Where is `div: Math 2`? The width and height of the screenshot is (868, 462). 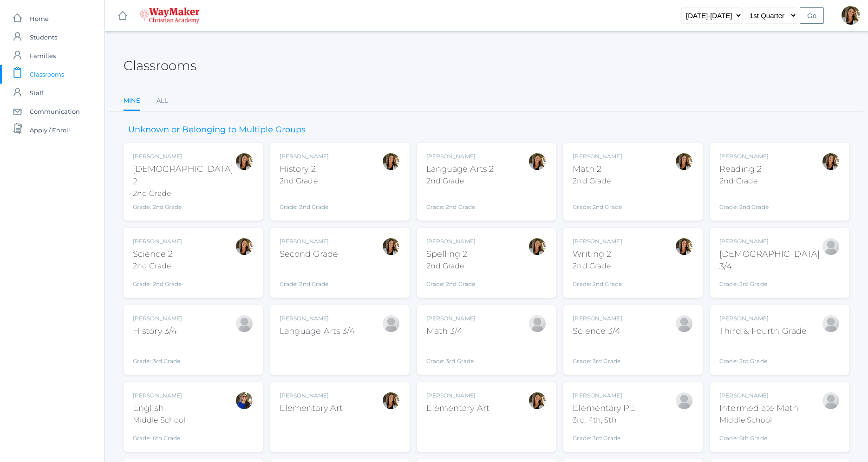
div: Math 2 is located at coordinates (597, 169).